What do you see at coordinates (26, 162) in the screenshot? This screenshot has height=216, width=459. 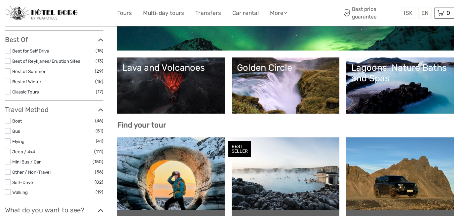 I see `a: Mini Bus / Car` at bounding box center [26, 162].